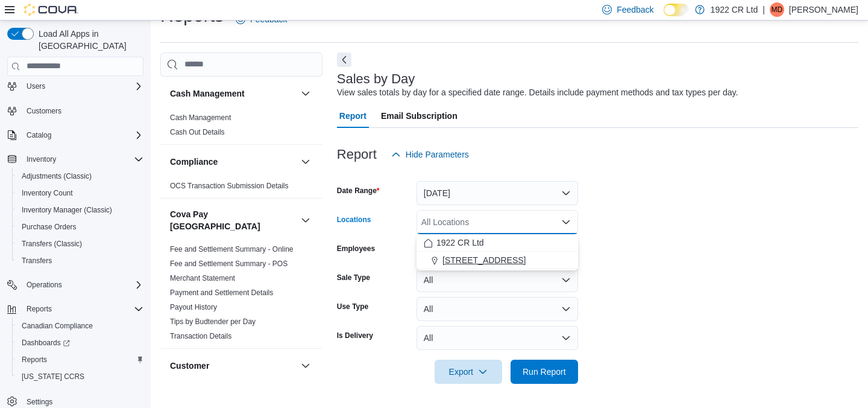 This screenshot has height=408, width=868. What do you see at coordinates (228, 264) in the screenshot?
I see `span: Fee and Settlement Summary - POS` at bounding box center [228, 264].